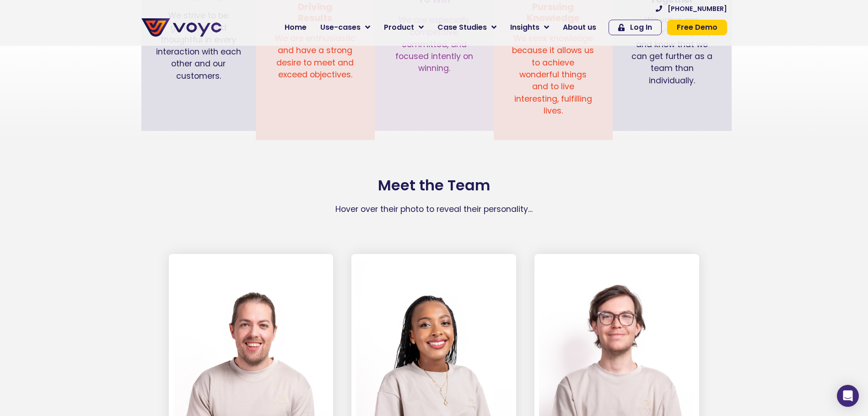  What do you see at coordinates (341, 28) in the screenshot?
I see `span: Use-cases` at bounding box center [341, 28].